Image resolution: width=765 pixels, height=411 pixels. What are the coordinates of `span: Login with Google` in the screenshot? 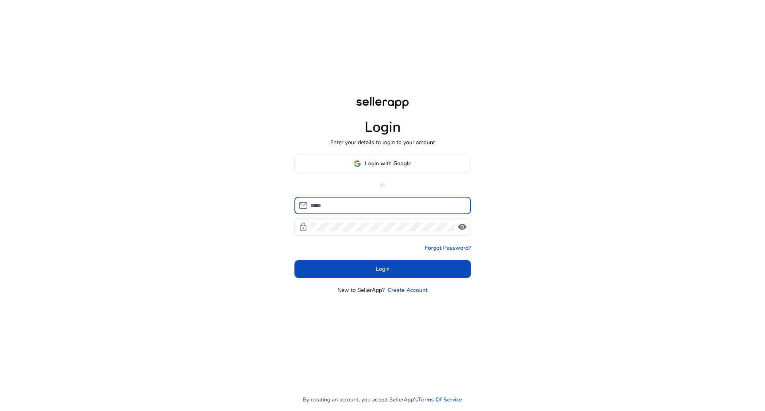 It's located at (388, 163).